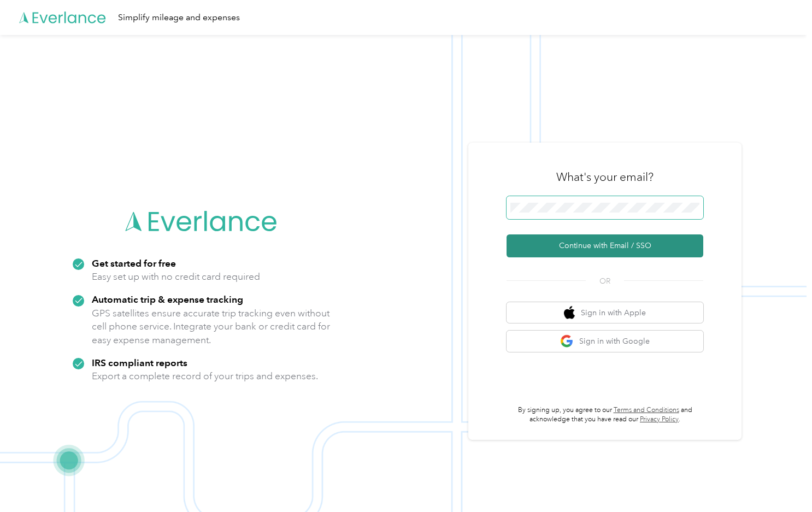 Image resolution: width=812 pixels, height=512 pixels. What do you see at coordinates (167, 299) in the screenshot?
I see `strong: Automatic trip & expense tracking` at bounding box center [167, 299].